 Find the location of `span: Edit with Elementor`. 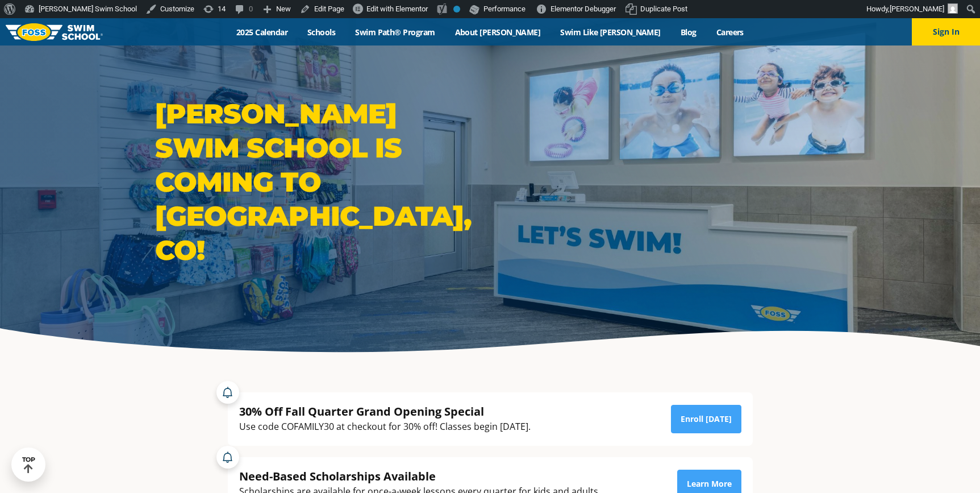

span: Edit with Elementor is located at coordinates (397, 8).